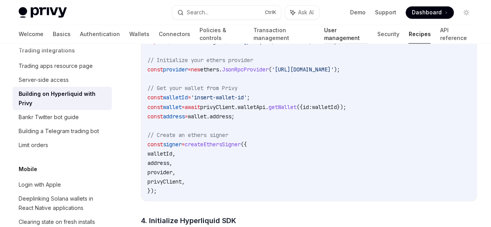 This screenshot has height=227, width=491. I want to click on a: Transaction management, so click(284, 34).